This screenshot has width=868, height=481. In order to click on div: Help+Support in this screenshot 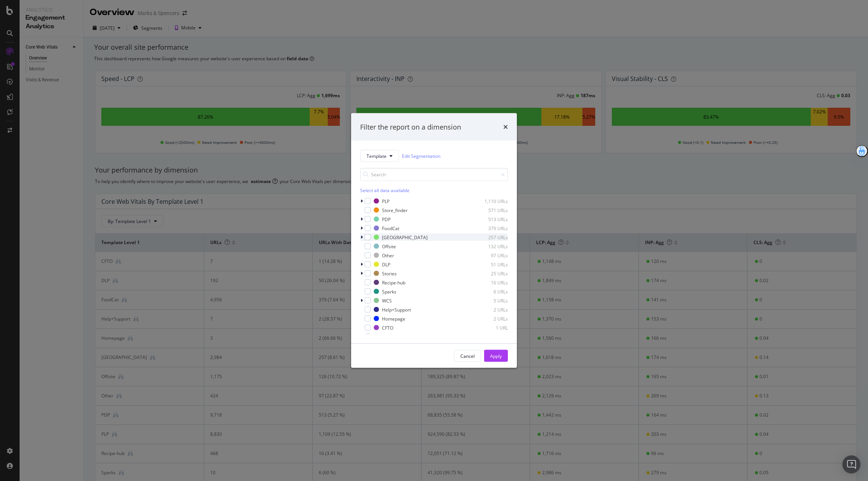, I will do `click(396, 309)`.